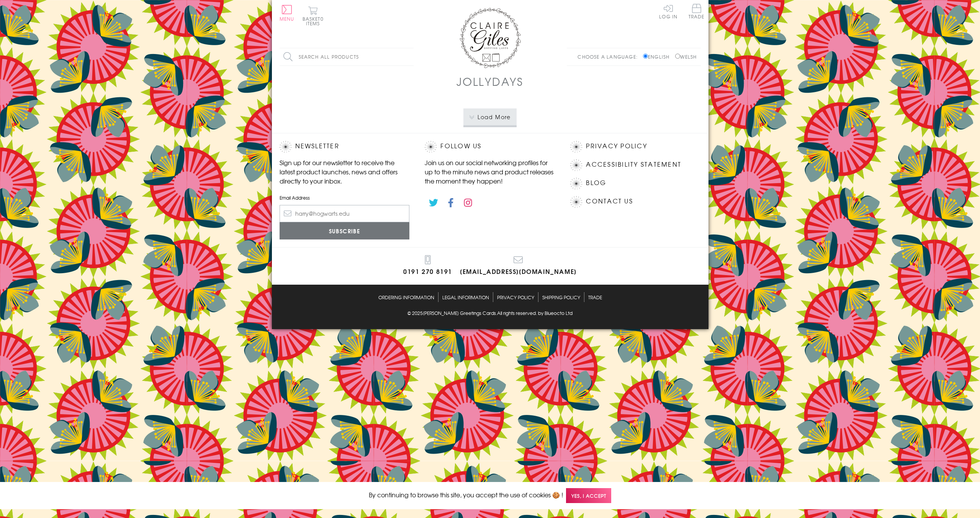 The height and width of the screenshot is (518, 980). What do you see at coordinates (561, 297) in the screenshot?
I see `a: Shipping Policy` at bounding box center [561, 297].